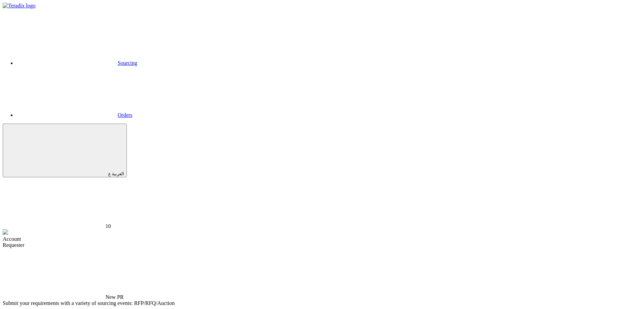 The width and height of the screenshot is (644, 309). Describe the element at coordinates (109, 174) in the screenshot. I see `span: ع` at that location.